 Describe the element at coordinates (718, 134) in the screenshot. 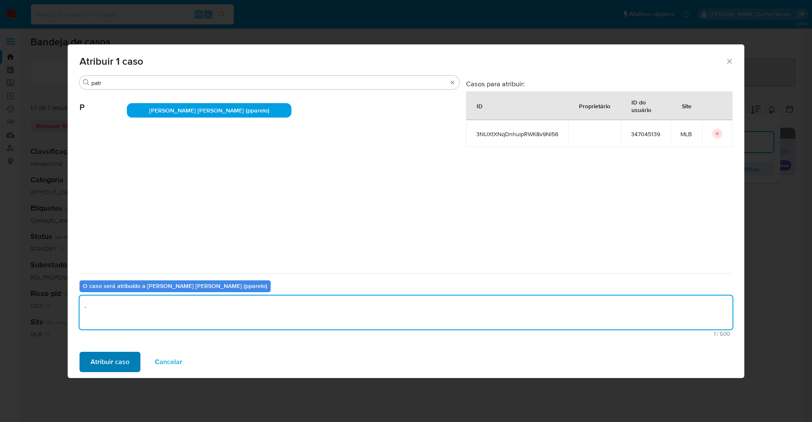

I see `button: icon-button` at that location.